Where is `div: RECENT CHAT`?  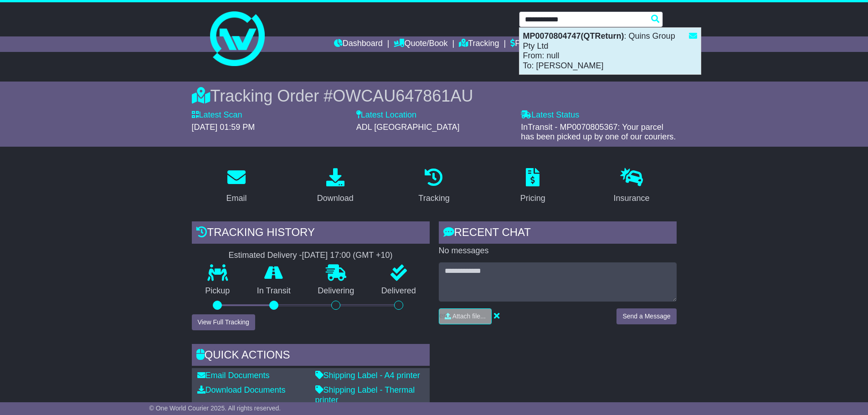
div: RECENT CHAT is located at coordinates (558, 234).